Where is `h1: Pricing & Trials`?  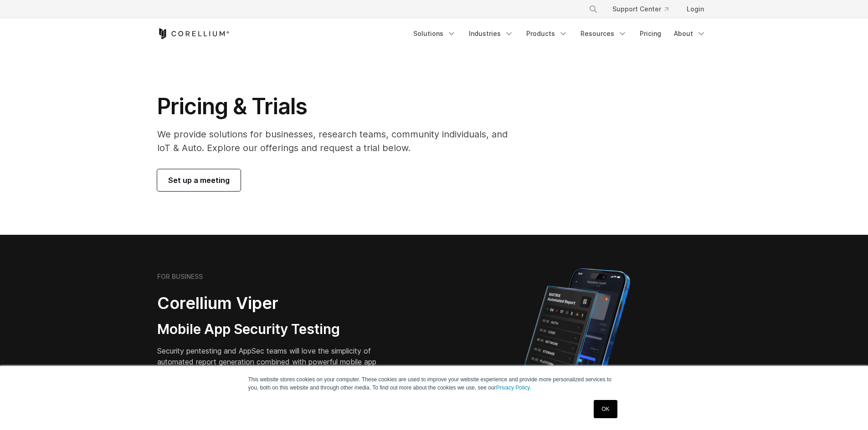
h1: Pricing & Trials is located at coordinates (338, 107).